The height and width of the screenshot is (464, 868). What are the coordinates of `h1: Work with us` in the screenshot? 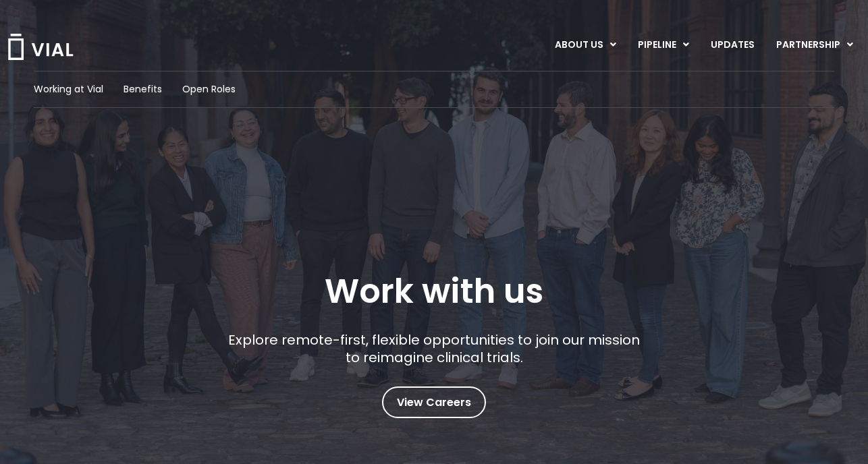 It's located at (434, 291).